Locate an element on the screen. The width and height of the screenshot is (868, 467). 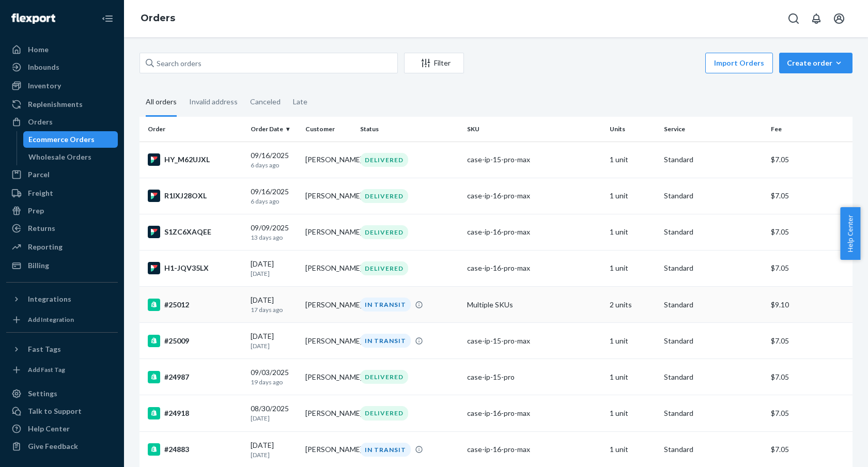
a: Add Integration is located at coordinates (62, 320).